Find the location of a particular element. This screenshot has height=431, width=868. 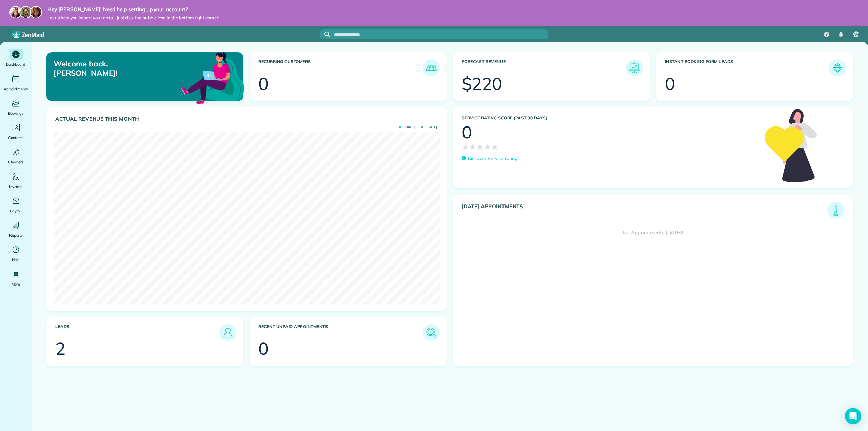

span: Dashboard is located at coordinates (16, 64).